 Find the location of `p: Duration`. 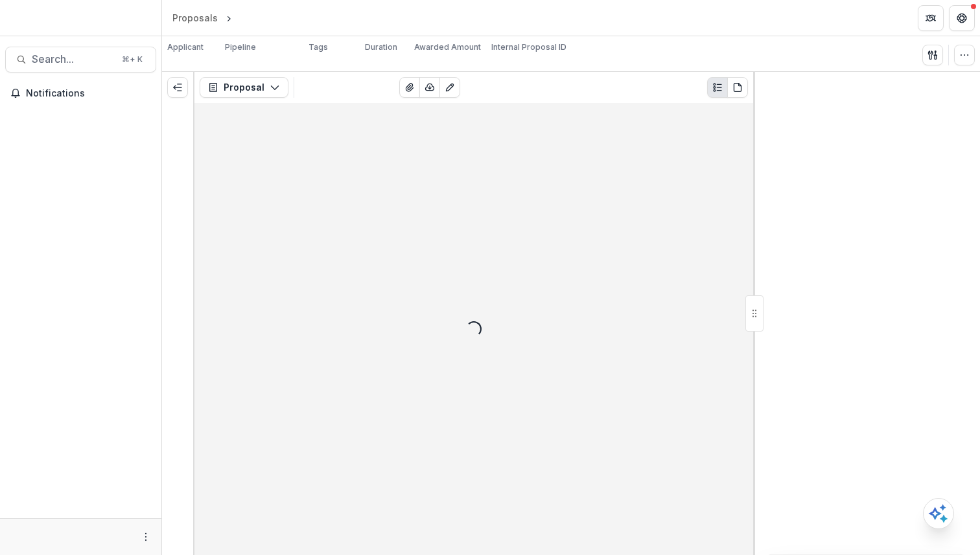

p: Duration is located at coordinates (381, 48).